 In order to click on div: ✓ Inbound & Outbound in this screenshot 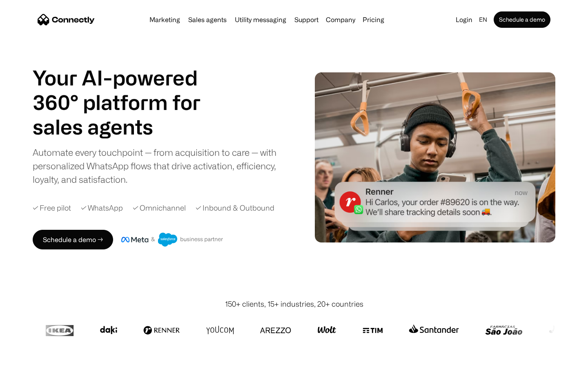, I will do `click(235, 208)`.